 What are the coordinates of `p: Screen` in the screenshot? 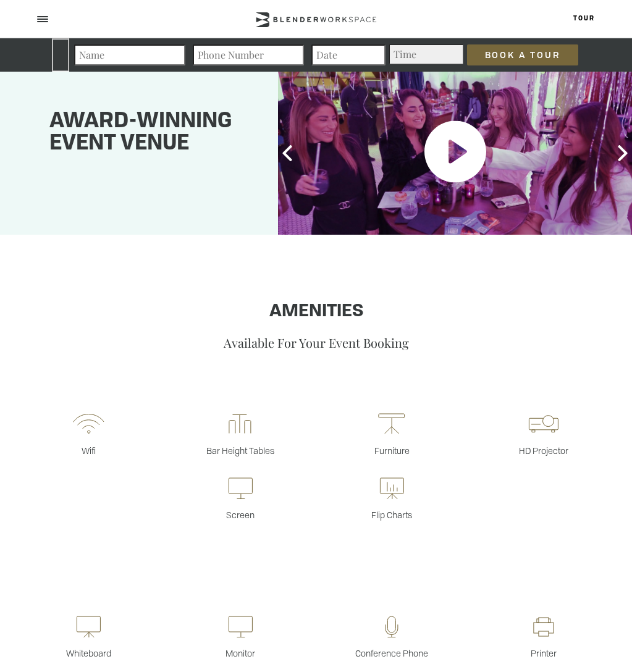 It's located at (240, 514).